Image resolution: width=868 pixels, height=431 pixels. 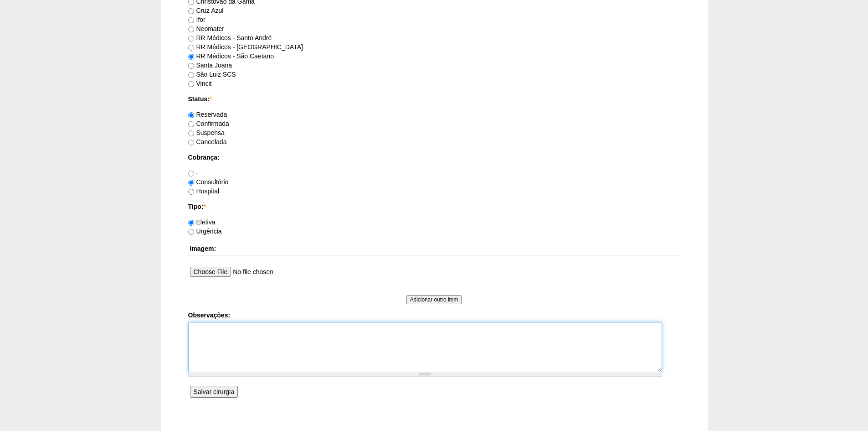 I want to click on input: Confirmada, so click(x=191, y=124).